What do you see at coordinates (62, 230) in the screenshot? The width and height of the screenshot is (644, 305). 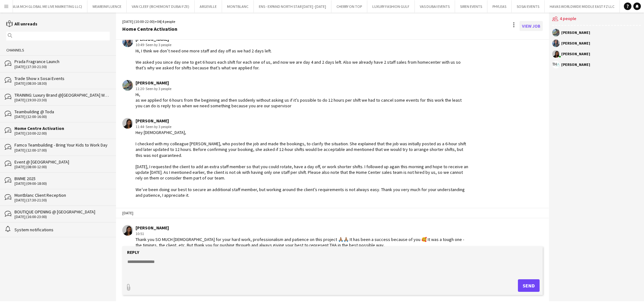 I see `div: System notifications` at bounding box center [62, 230].